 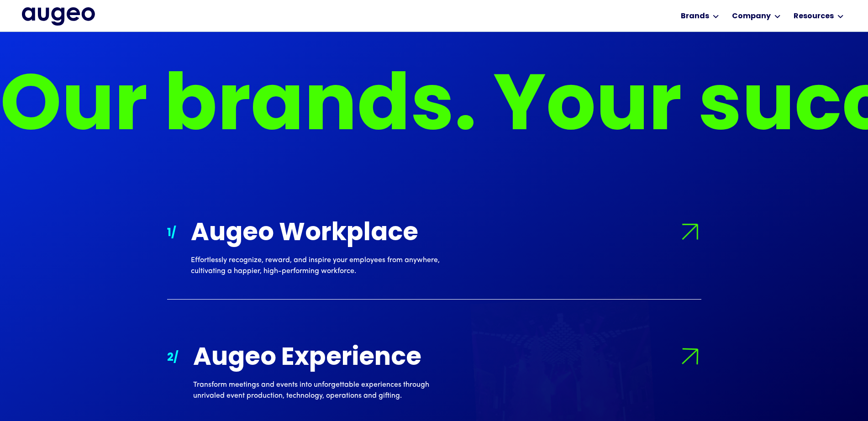 I want to click on div: 2, so click(x=170, y=358).